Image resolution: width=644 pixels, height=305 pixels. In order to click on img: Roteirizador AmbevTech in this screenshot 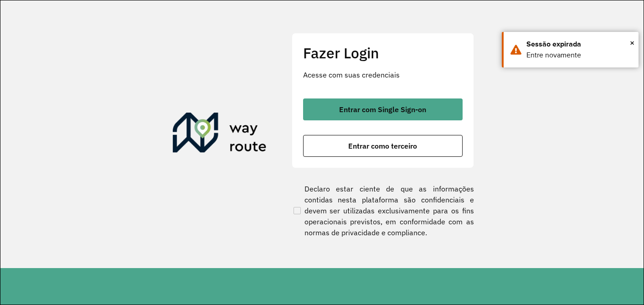, I will do `click(220, 134)`.